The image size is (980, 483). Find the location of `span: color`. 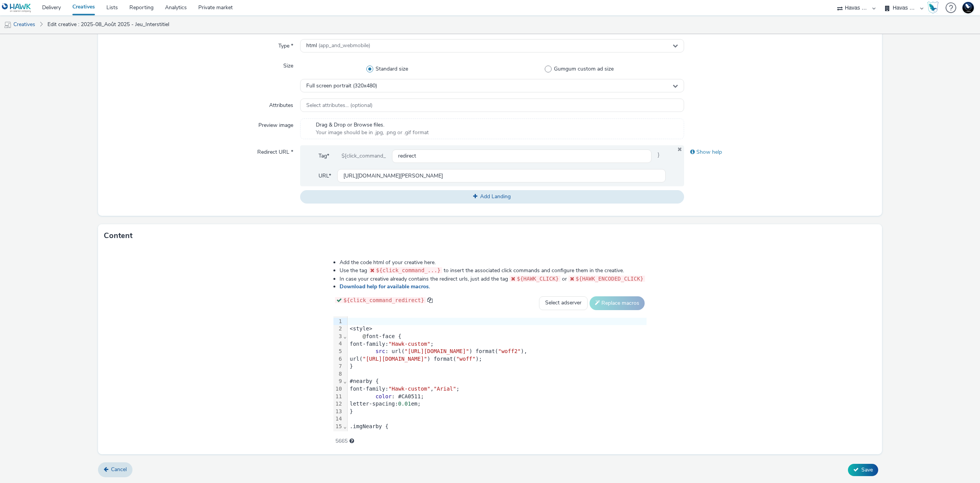

span: color is located at coordinates (384, 396).